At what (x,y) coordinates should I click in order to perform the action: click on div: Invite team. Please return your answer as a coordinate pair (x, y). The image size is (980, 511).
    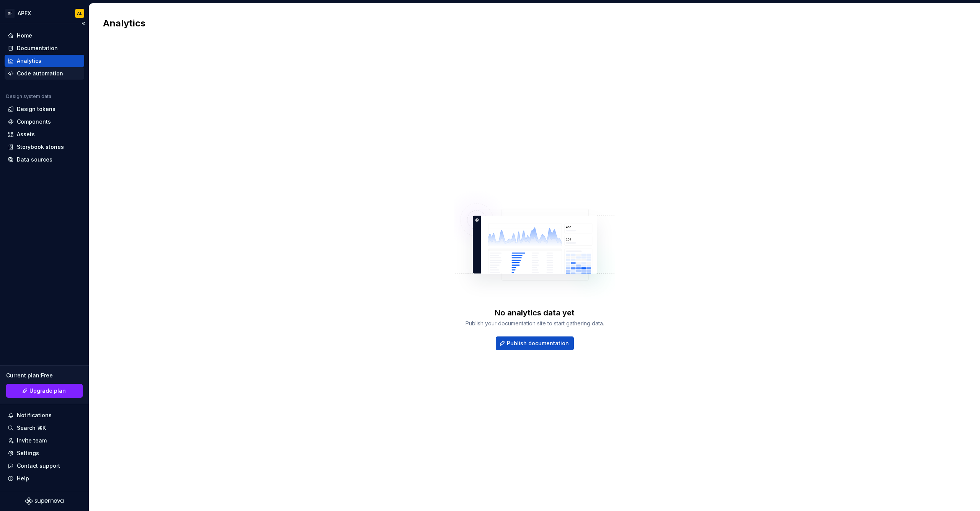
    Looking at the image, I should click on (32, 440).